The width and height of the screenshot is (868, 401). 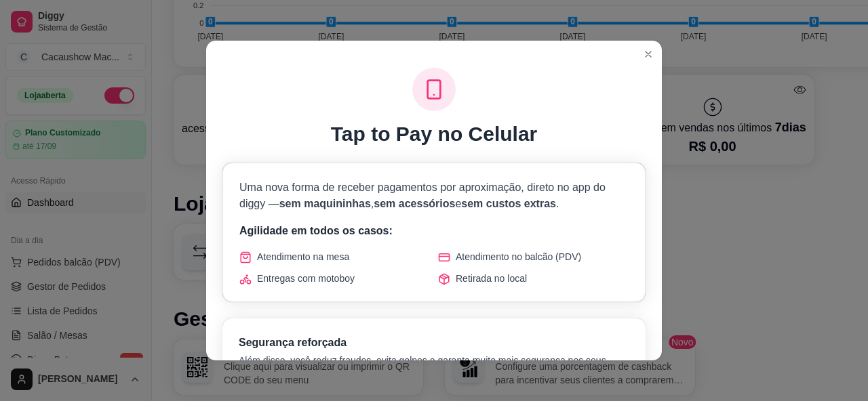 What do you see at coordinates (434, 343) in the screenshot?
I see `h3: Segurança reforçada` at bounding box center [434, 343].